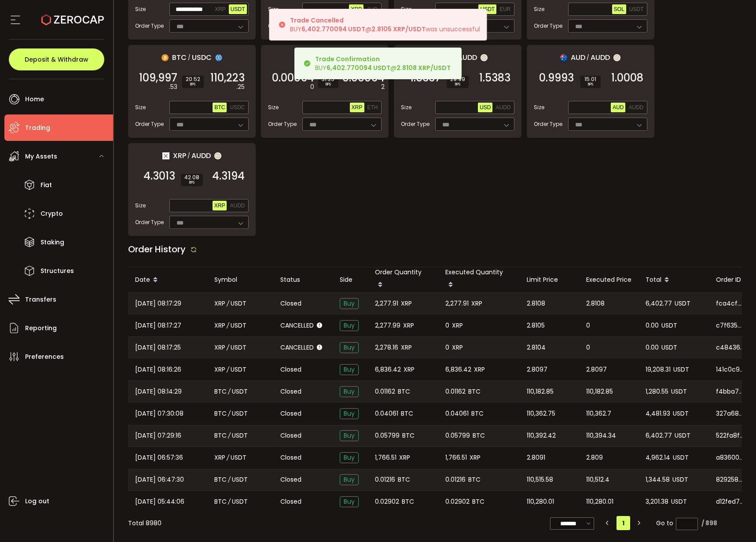 Image resolution: width=756 pixels, height=542 pixels. Describe the element at coordinates (658, 370) in the screenshot. I see `span: 19,208.31` at that location.